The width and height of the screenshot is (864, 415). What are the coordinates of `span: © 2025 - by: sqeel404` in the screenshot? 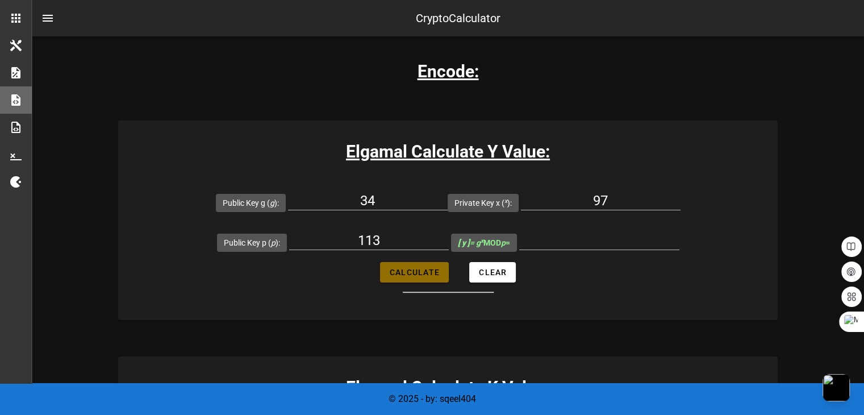 It's located at (432, 398).